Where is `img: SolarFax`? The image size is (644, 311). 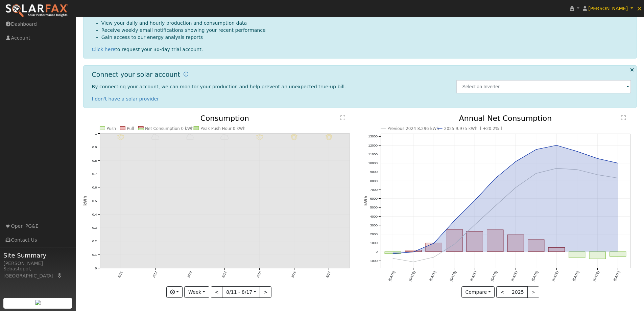 img: SolarFax is located at coordinates (37, 11).